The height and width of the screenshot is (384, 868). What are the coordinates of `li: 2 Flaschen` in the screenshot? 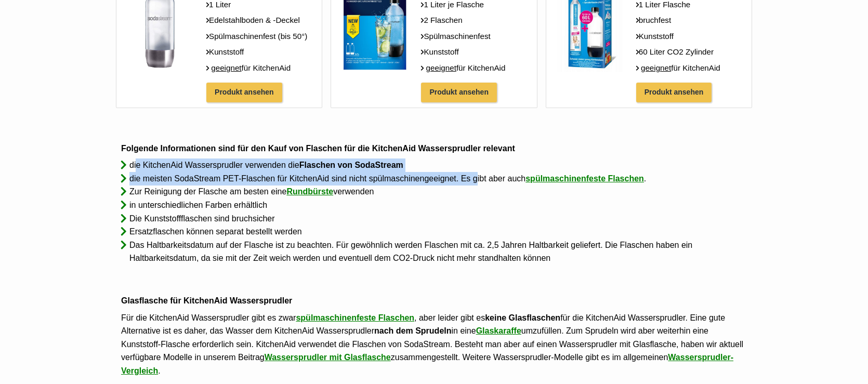 It's located at (476, 20).